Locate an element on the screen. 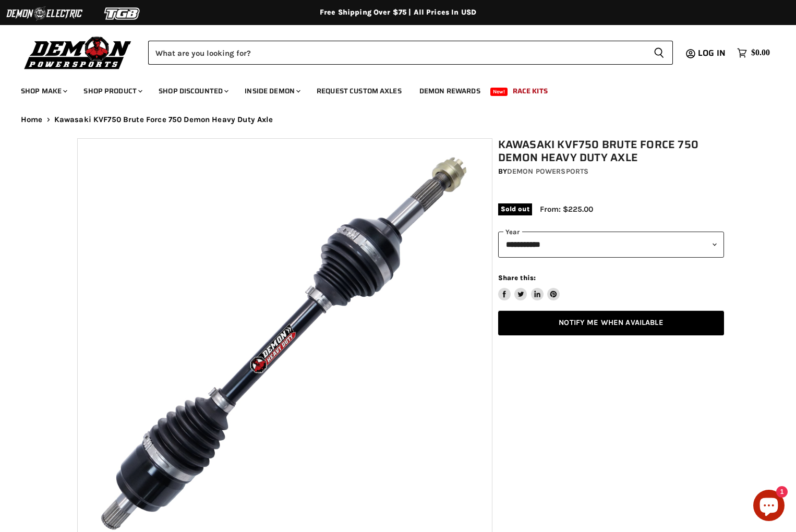  button: Search is located at coordinates (659, 52).